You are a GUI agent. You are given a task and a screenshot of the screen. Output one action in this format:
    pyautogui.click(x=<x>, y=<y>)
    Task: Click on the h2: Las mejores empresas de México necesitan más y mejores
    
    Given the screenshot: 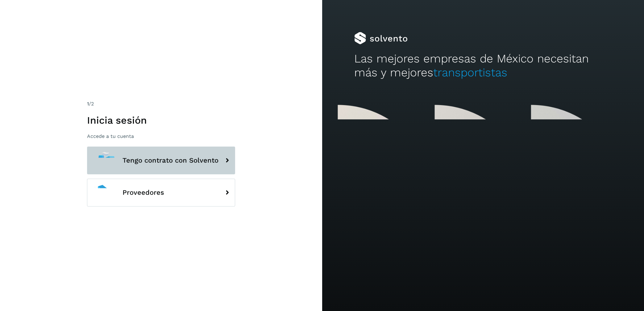 What is the action you would take?
    pyautogui.click(x=483, y=65)
    